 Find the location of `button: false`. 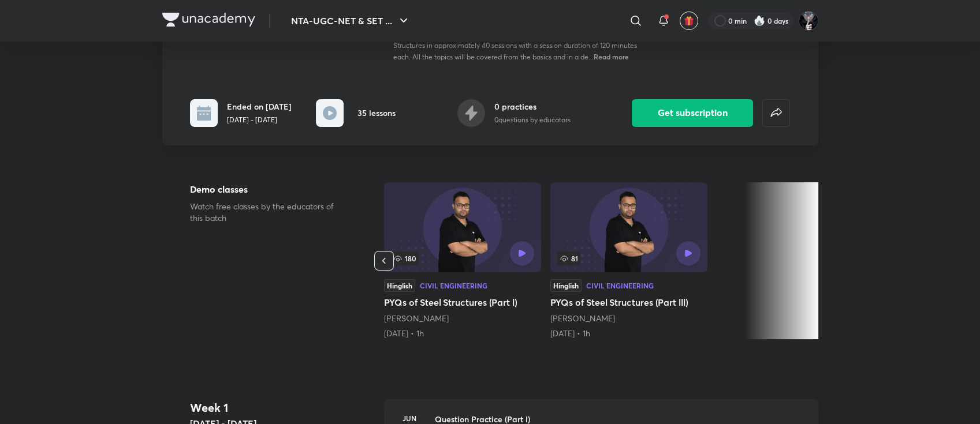

button: false is located at coordinates (777, 113).